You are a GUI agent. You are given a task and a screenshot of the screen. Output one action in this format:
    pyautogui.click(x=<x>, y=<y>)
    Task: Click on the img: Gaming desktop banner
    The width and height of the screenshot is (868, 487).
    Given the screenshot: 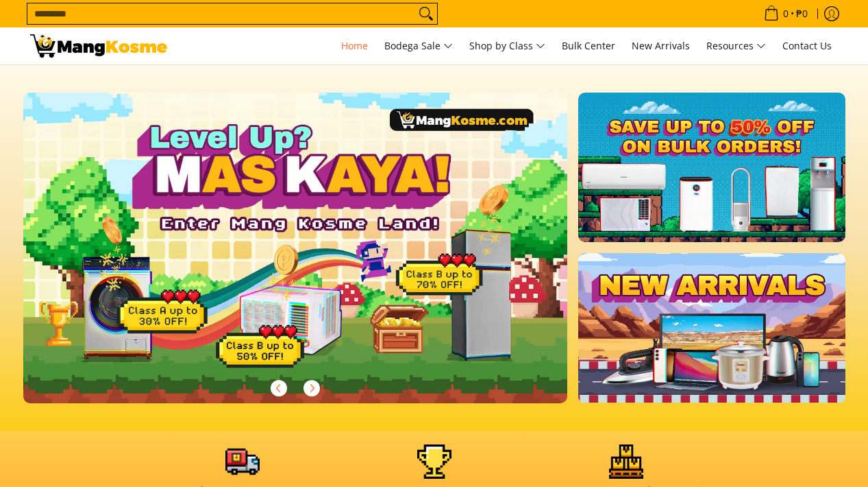 What is the action you would take?
    pyautogui.click(x=295, y=248)
    